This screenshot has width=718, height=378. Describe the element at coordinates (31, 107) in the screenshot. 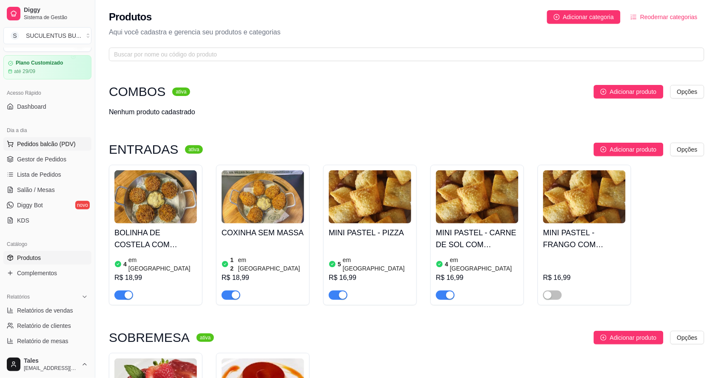

I see `span: Dashboard` at that location.